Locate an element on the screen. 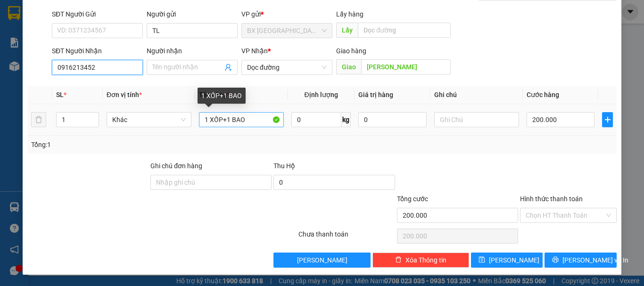 This screenshot has width=644, height=286. span: Khác is located at coordinates (149, 120).